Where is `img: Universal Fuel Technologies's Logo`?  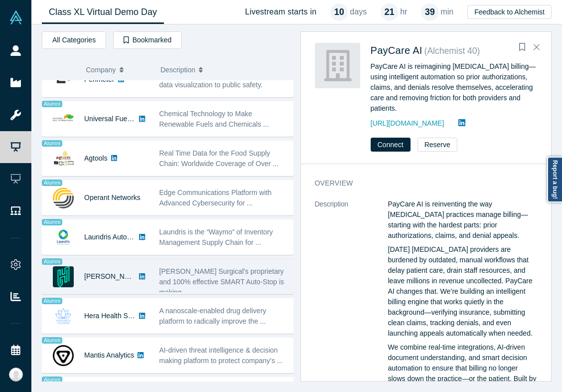
img: Universal Fuel Technologies's Logo is located at coordinates (63, 119).